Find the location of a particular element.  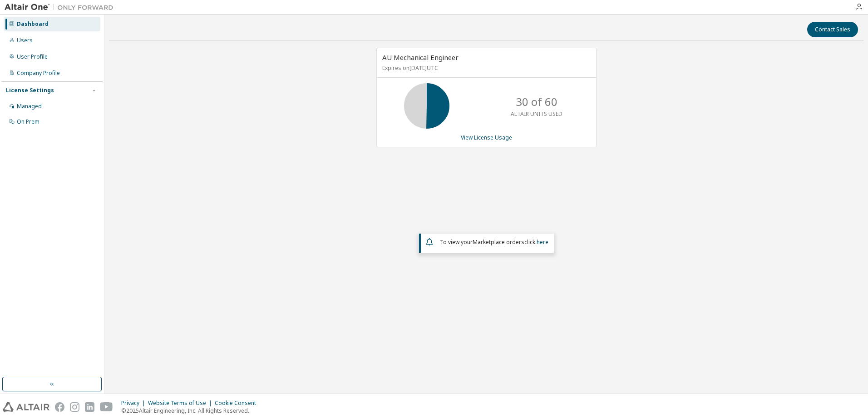

img: altair_logo.svg is located at coordinates (26, 406).